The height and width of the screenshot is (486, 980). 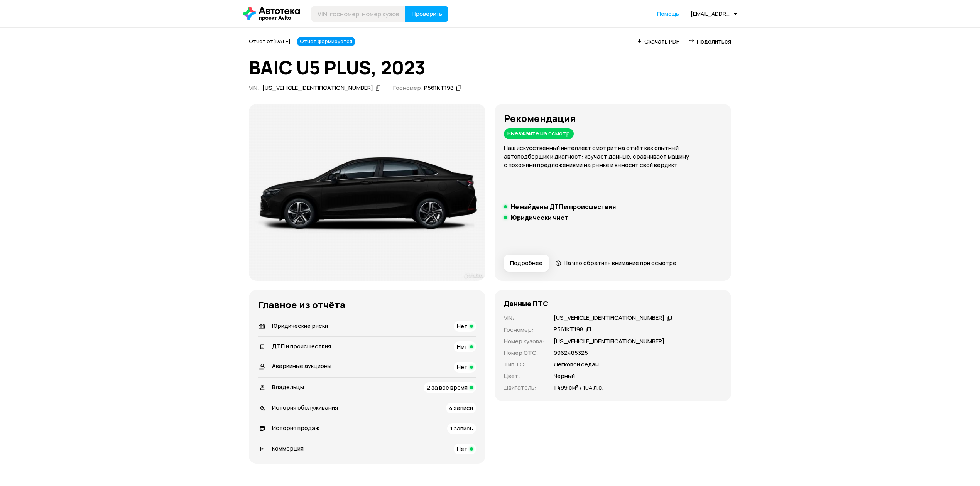 What do you see at coordinates (302, 366) in the screenshot?
I see `span: Аварийные аукционы` at bounding box center [302, 366].